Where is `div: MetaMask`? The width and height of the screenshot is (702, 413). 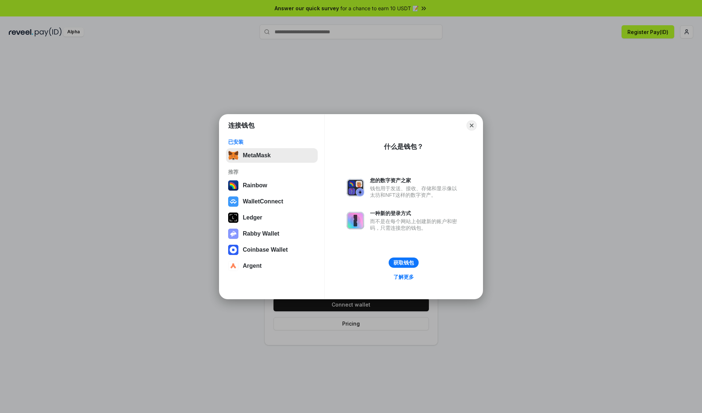 div: MetaMask is located at coordinates (257, 155).